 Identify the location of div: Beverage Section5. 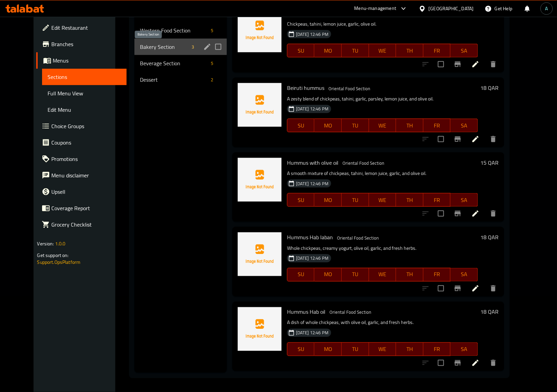
(181, 63).